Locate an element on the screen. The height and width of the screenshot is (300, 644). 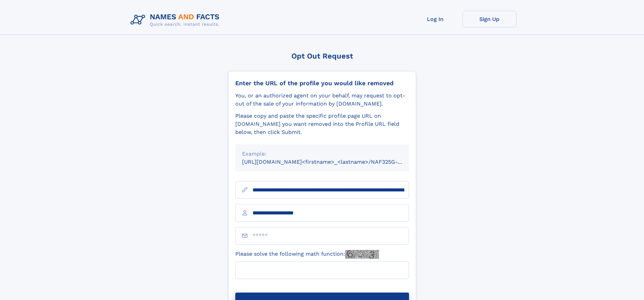
div: Enter the URL of the profile you would like removed is located at coordinates (322, 83).